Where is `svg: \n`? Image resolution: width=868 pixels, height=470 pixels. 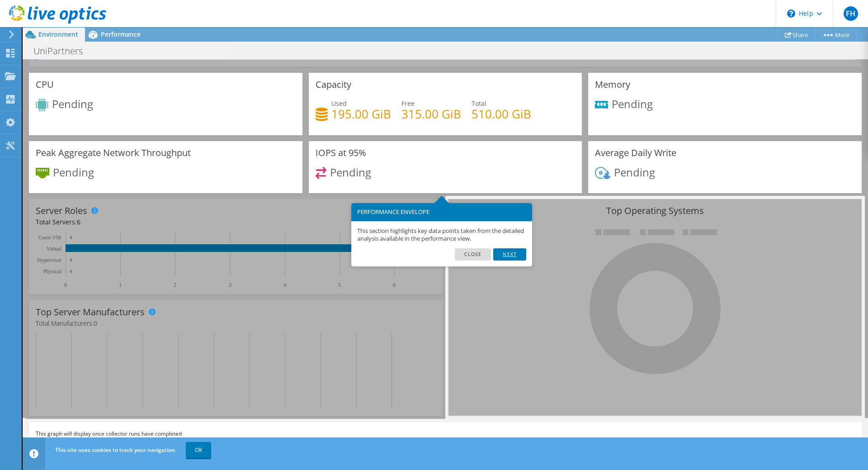
svg: \n is located at coordinates (791, 13).